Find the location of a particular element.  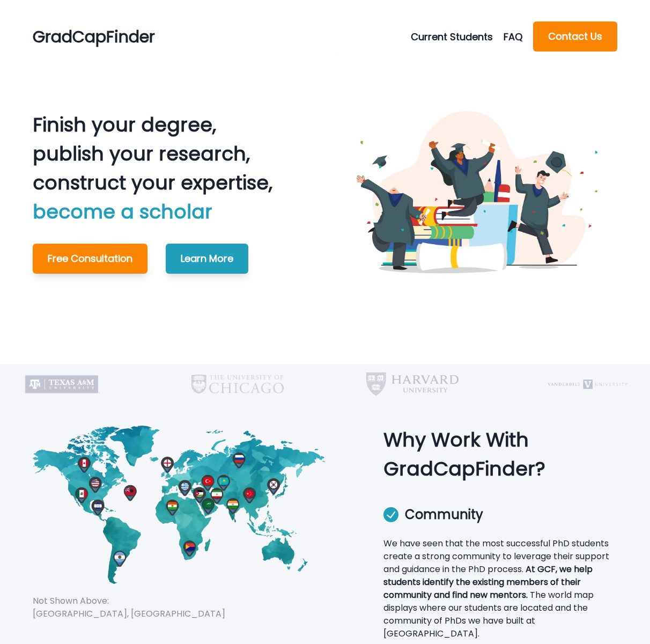

b: At GCF, we help students identify the existing members of their community and find new mentors. is located at coordinates (488, 582).